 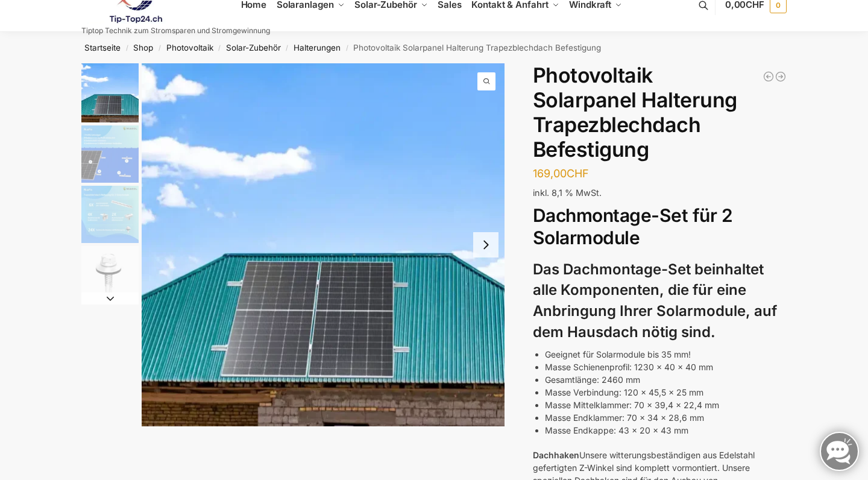 I want to click on li: Masse Schienenprofil: 1230 x 40 x 40 mm, so click(x=665, y=366).